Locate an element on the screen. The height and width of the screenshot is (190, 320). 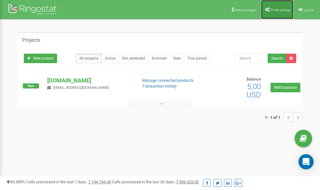
a: Refill balance is located at coordinates (286, 88).